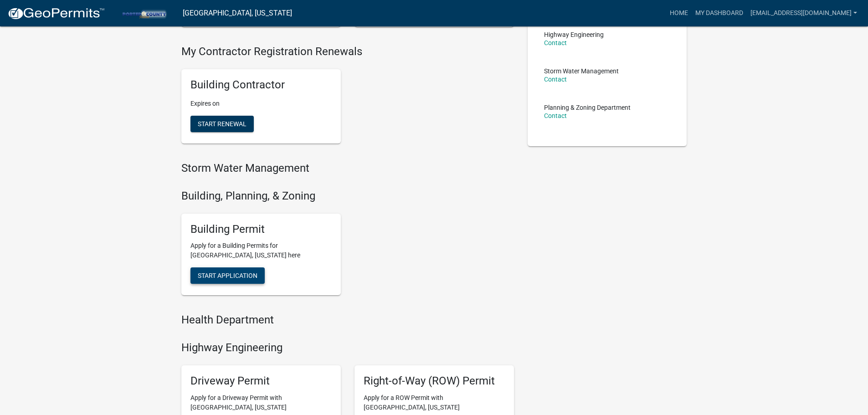  I want to click on h5: Building Contractor, so click(261, 85).